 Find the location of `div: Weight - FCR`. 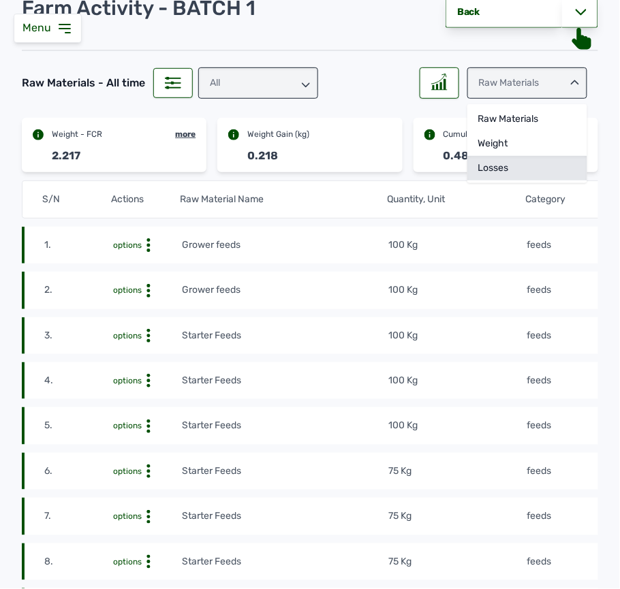

div: Weight - FCR is located at coordinates (77, 134).